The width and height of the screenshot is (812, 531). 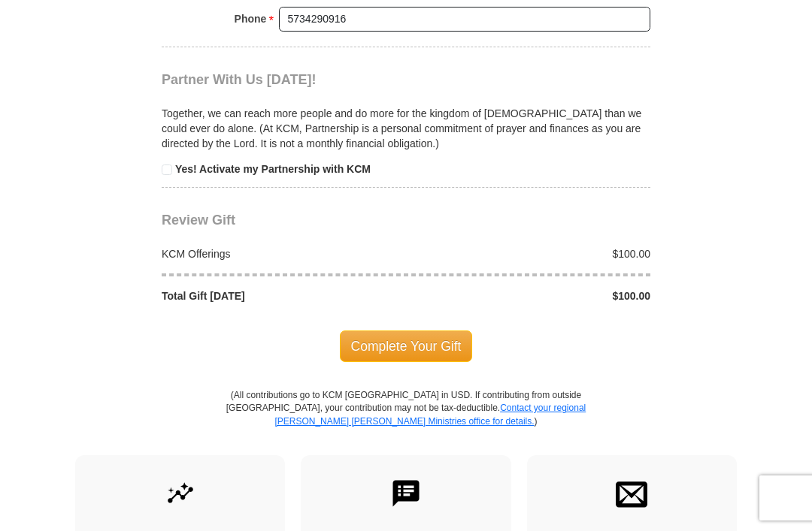 I want to click on span: Complete Your Gift, so click(x=406, y=346).